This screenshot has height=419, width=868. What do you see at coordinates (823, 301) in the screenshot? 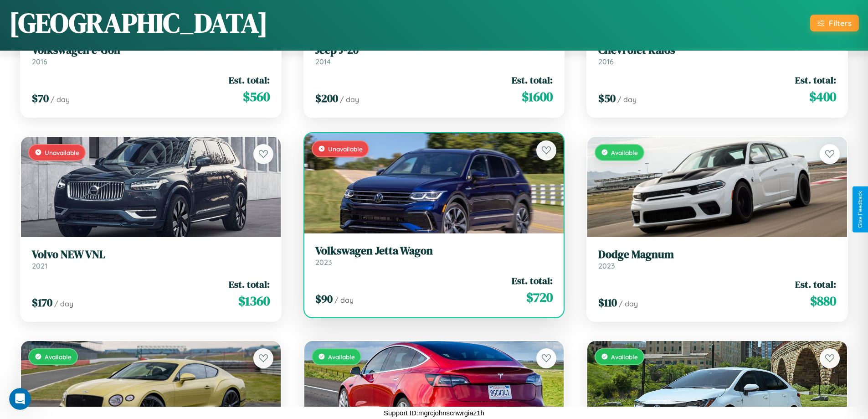
I see `span: $ 880` at bounding box center [823, 301].